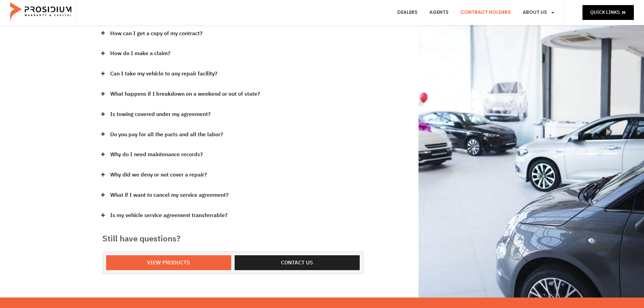 Image resolution: width=644 pixels, height=308 pixels. I want to click on a: What if I want to cancel my service agreement?, so click(169, 195).